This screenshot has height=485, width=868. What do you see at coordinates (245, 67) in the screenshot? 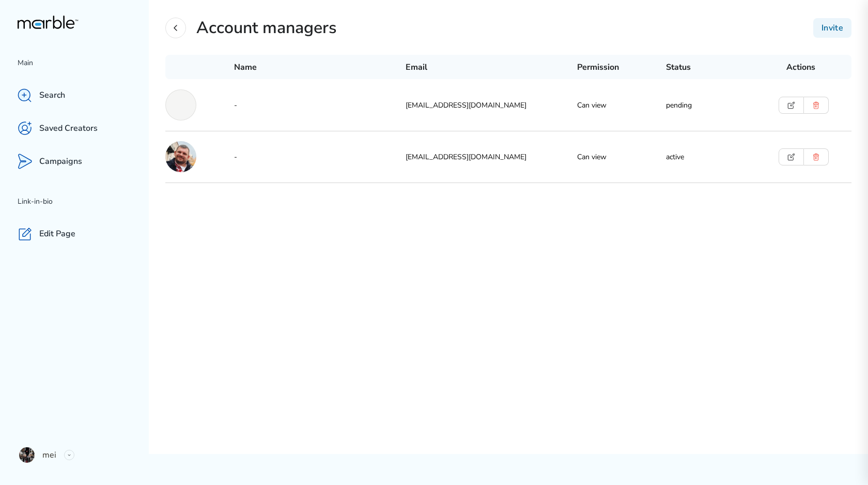
I see `h3: Name` at bounding box center [245, 67].